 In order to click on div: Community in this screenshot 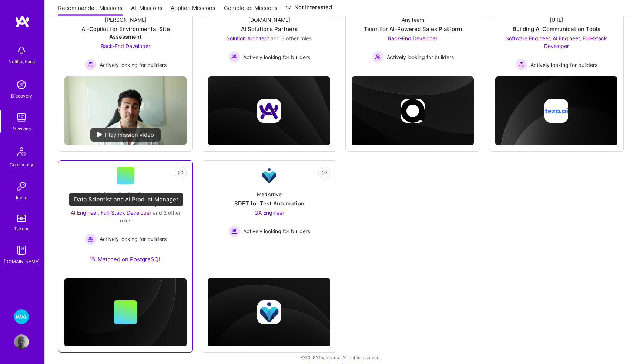, I will do `click(21, 165)`.